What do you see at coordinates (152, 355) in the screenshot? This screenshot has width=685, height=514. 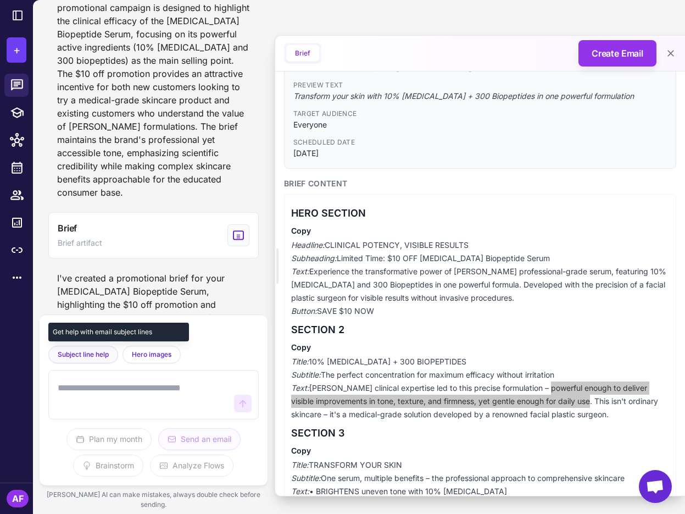 I see `button: Hero images` at bounding box center [152, 355].